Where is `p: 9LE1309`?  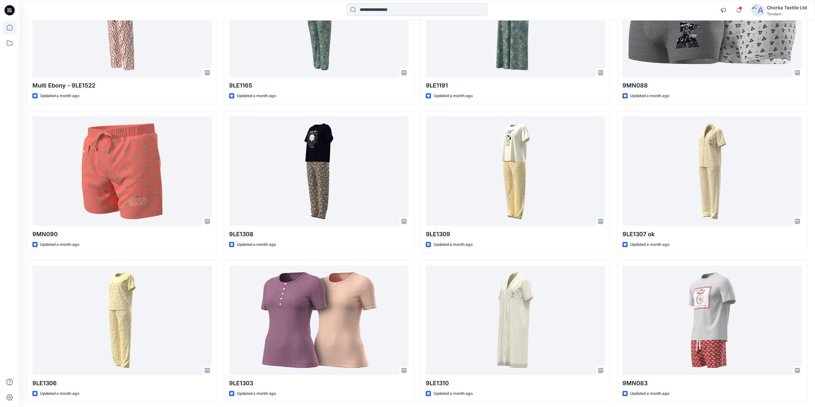 p: 9LE1309 is located at coordinates (515, 235).